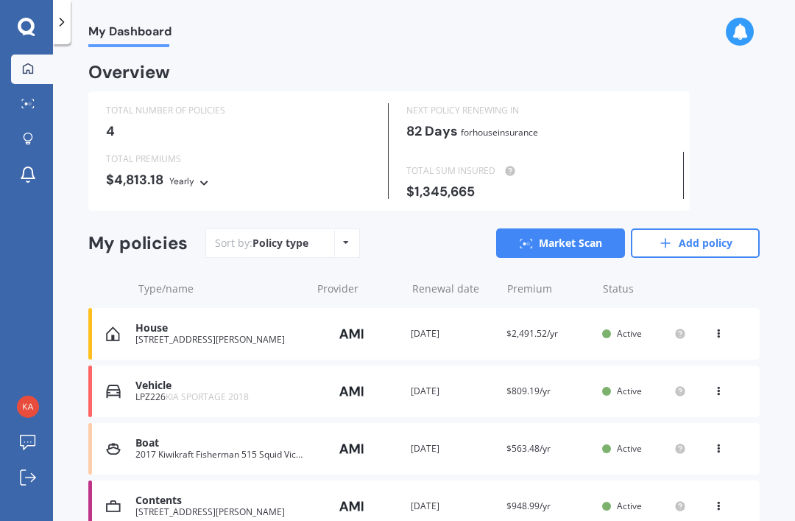  Describe the element at coordinates (219, 454) in the screenshot. I see `div: 2017 Kiwikraft Fisherman 515 Squid Vicious` at that location.